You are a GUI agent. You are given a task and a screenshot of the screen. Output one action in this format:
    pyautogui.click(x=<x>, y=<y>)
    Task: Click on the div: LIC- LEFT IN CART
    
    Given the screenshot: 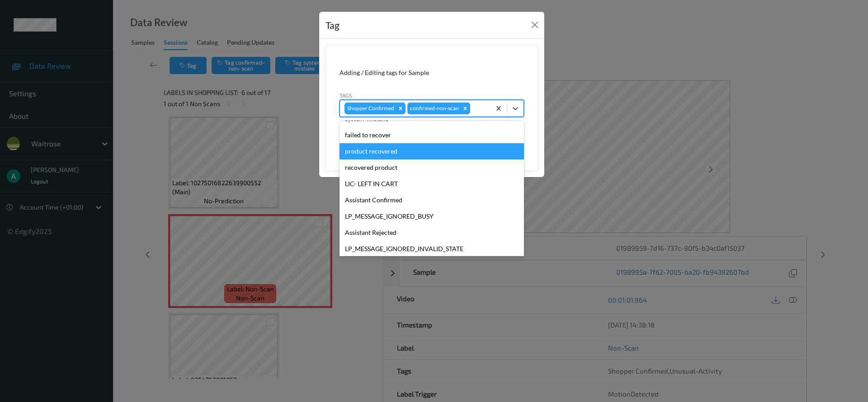 What is the action you would take?
    pyautogui.click(x=432, y=184)
    